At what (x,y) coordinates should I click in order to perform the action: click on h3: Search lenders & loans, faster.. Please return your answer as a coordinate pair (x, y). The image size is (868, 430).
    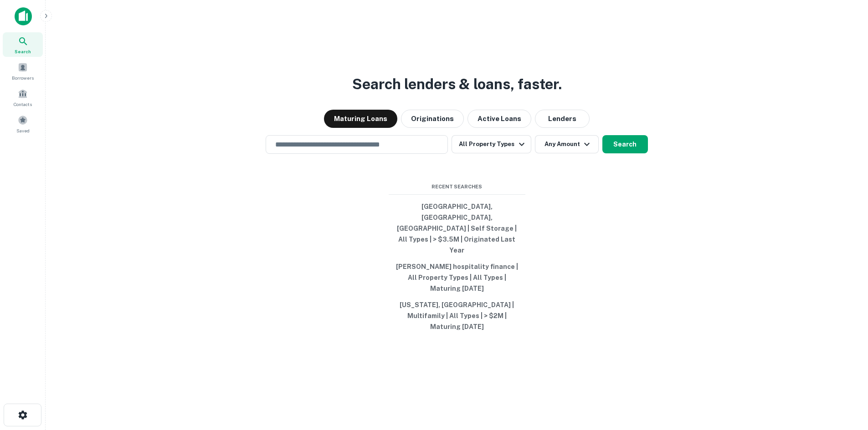
    Looking at the image, I should click on (456, 84).